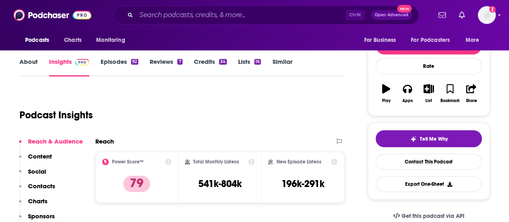  What do you see at coordinates (429, 183) in the screenshot?
I see `button: Export One-Sheet` at bounding box center [429, 183].